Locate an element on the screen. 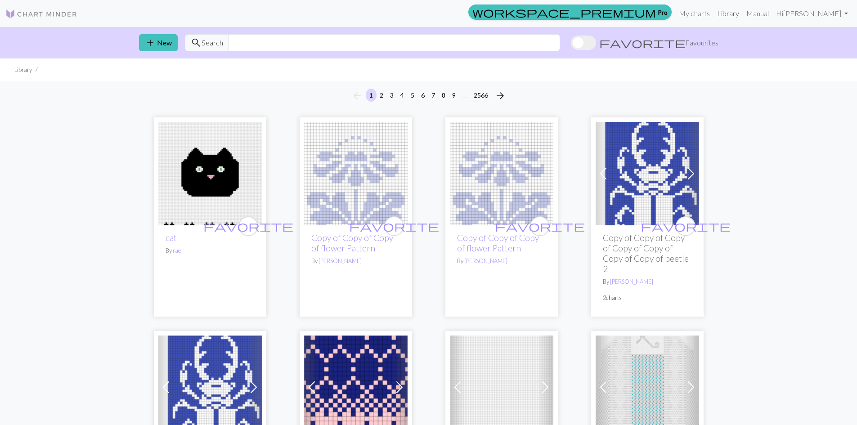 The image size is (857, 425). span: workspace_premium is located at coordinates (564, 12).